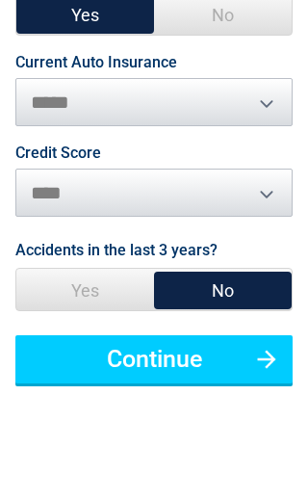  Describe the element at coordinates (58, 154) in the screenshot. I see `label: Credit Score` at that location.